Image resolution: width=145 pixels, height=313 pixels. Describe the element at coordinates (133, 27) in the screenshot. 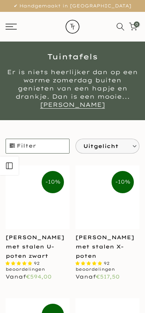

I see `a: 0` at that location.